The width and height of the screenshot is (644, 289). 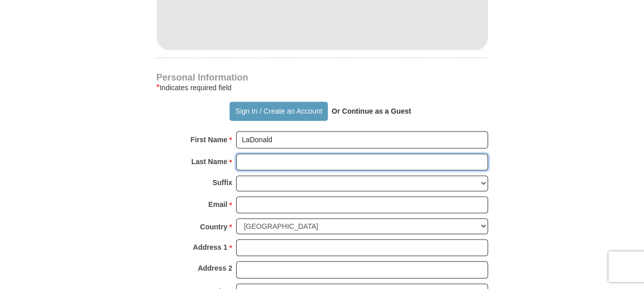 I want to click on strong: Country, so click(x=214, y=227).